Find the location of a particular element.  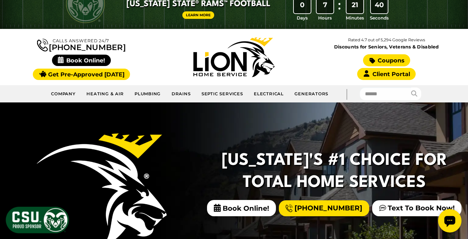

span: Seconds is located at coordinates (379, 18).